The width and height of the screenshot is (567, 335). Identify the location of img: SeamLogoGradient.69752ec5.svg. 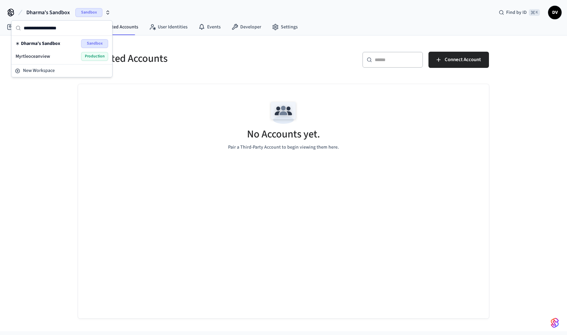
(555, 323).